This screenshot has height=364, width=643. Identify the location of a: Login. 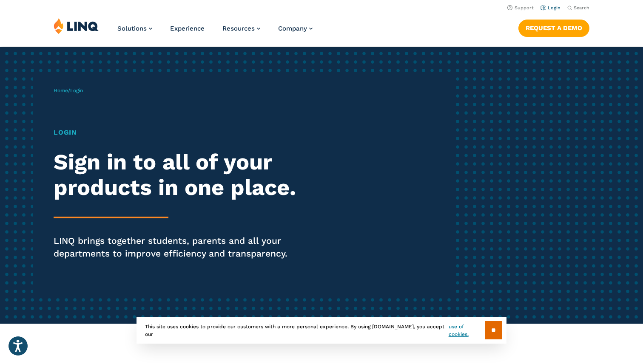
(551, 7).